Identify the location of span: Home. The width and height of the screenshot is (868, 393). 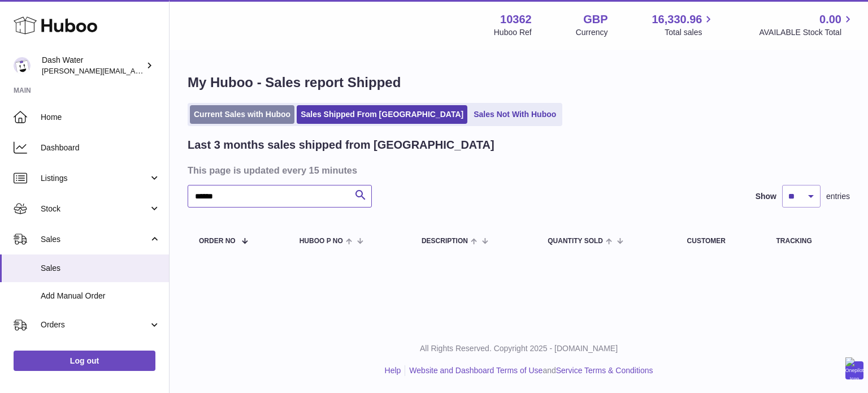
(101, 117).